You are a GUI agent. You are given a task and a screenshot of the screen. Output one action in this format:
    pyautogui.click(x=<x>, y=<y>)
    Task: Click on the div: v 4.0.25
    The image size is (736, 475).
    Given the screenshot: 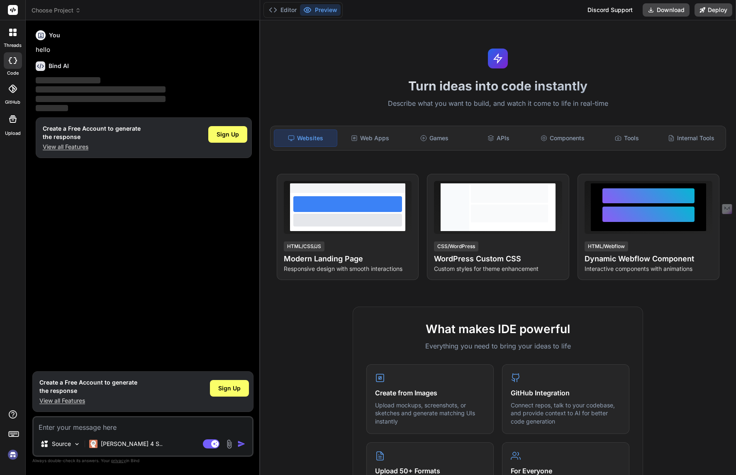 What is the action you would take?
    pyautogui.click(x=32, y=17)
    